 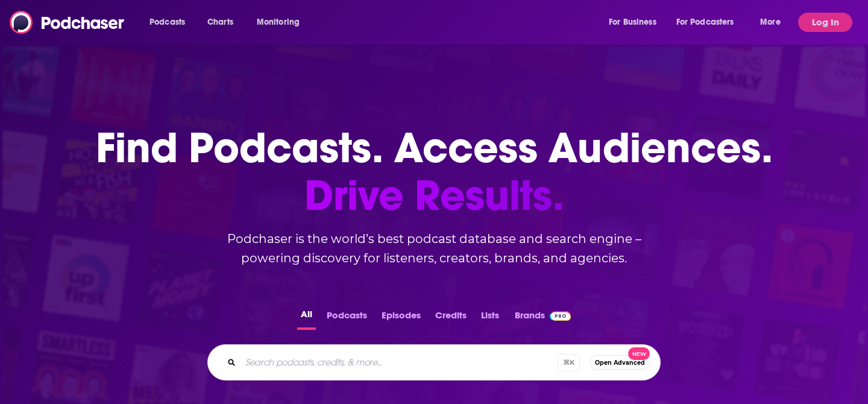 What do you see at coordinates (401, 318) in the screenshot?
I see `button: Episodes` at bounding box center [401, 318].